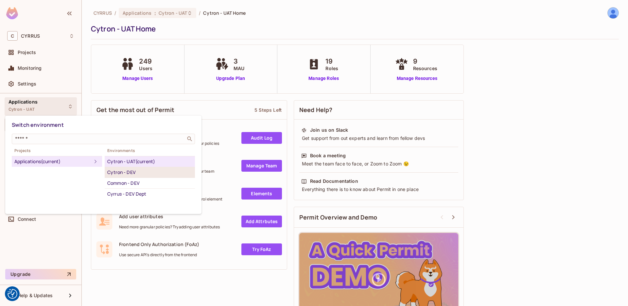 The image size is (628, 306). I want to click on span: Projects, so click(57, 150).